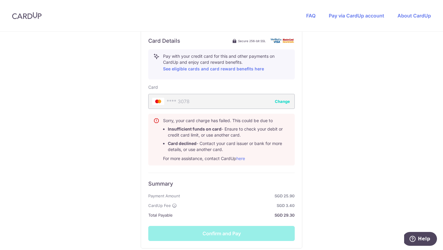  What do you see at coordinates (235, 215) in the screenshot?
I see `strong: SGD 29.30` at bounding box center [235, 215].